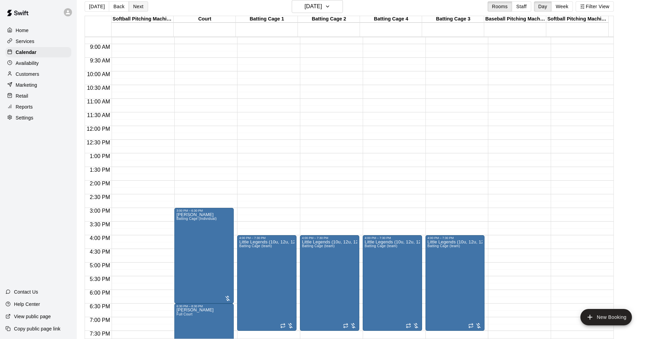  What do you see at coordinates (100, 265) in the screenshot?
I see `span: 5:00 PM` at bounding box center [100, 265].